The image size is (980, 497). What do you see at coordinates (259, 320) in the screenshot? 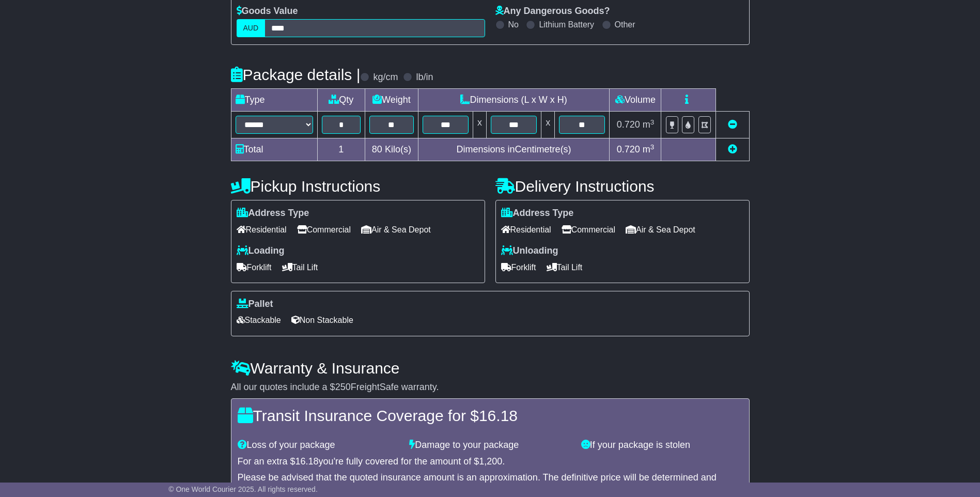
I see `span: Stackable` at bounding box center [259, 320].